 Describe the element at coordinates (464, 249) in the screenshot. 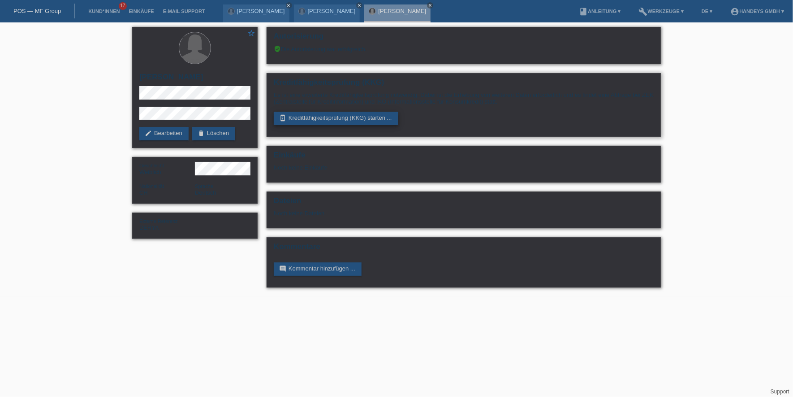

I see `h2: Kommentare` at that location.